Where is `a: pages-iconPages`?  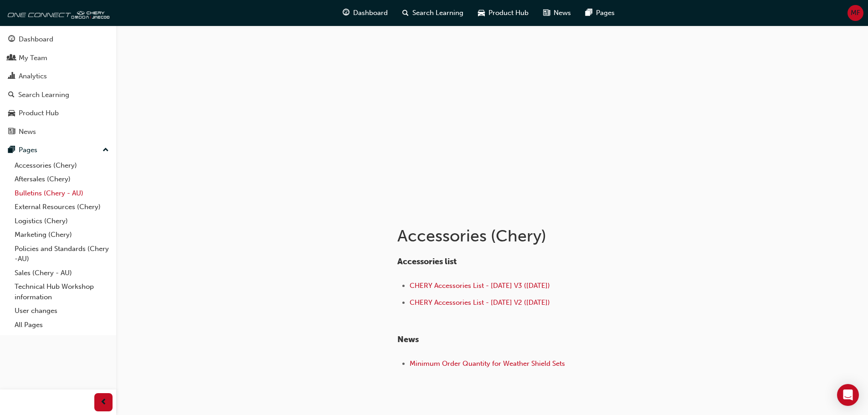 a: pages-iconPages is located at coordinates (600, 12).